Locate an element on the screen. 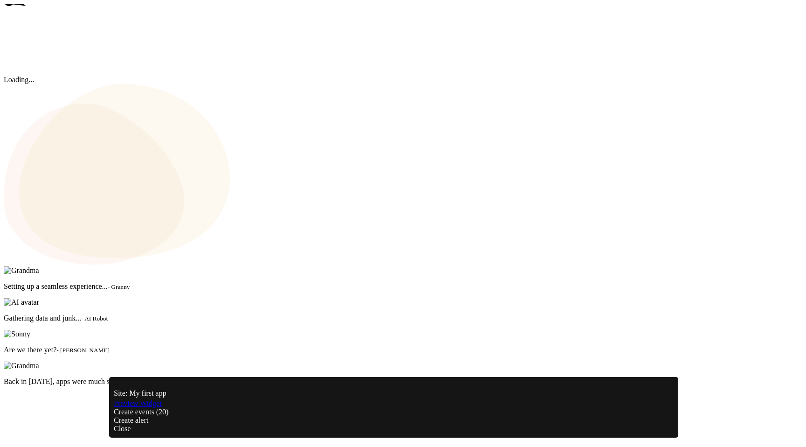 This screenshot has width=806, height=447. div: Create alert is located at coordinates (394, 420).